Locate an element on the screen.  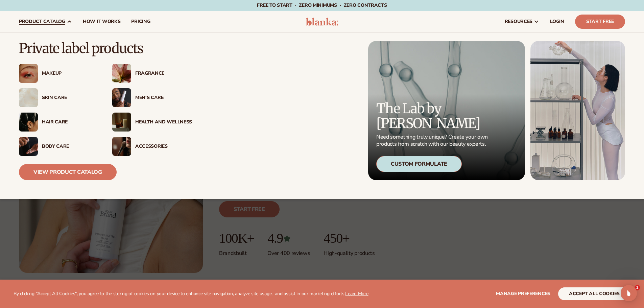
img: Female with makeup brush. is located at coordinates (122, 146).